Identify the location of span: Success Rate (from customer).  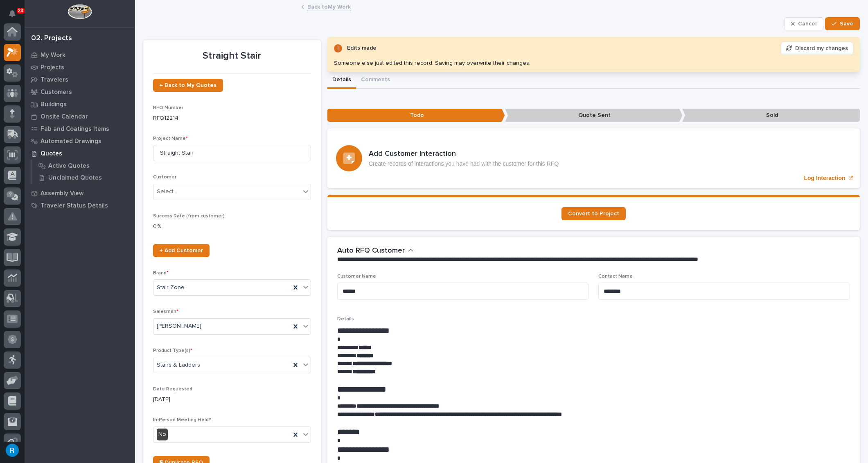
(189, 216).